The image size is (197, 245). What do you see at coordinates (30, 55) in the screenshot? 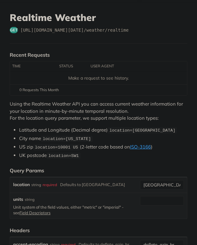
I see `div: Recent Requests` at bounding box center [30, 55].